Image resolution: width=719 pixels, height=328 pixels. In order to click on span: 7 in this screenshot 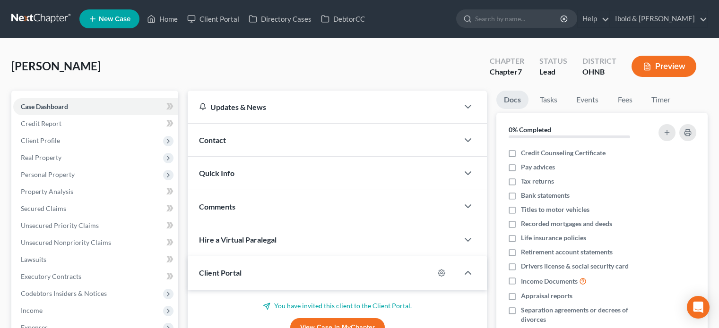, I will do `click(519, 71)`.